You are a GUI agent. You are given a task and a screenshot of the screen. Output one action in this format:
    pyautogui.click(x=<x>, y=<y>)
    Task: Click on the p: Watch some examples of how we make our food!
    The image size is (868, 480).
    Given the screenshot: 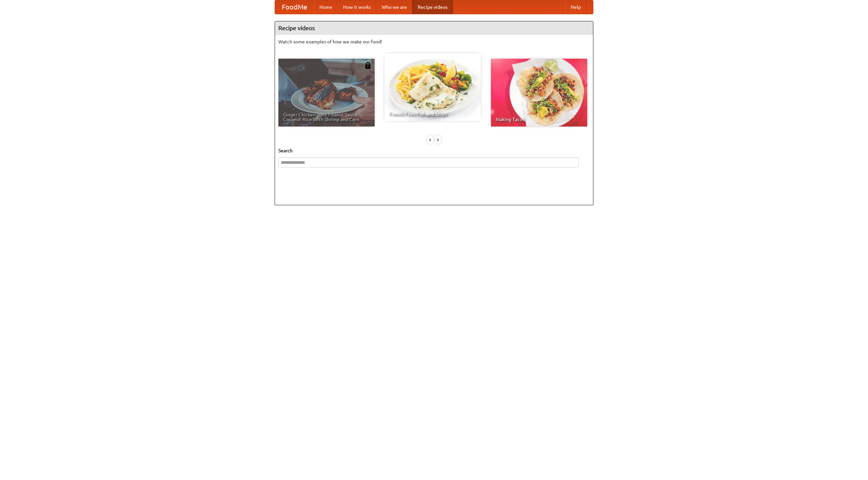 What is the action you would take?
    pyautogui.click(x=434, y=42)
    